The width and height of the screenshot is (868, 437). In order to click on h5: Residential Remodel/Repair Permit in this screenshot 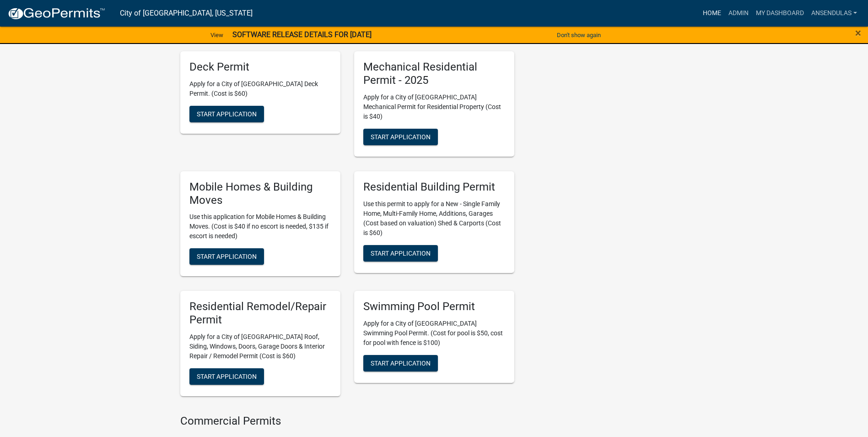, I will do `click(260, 314)`.